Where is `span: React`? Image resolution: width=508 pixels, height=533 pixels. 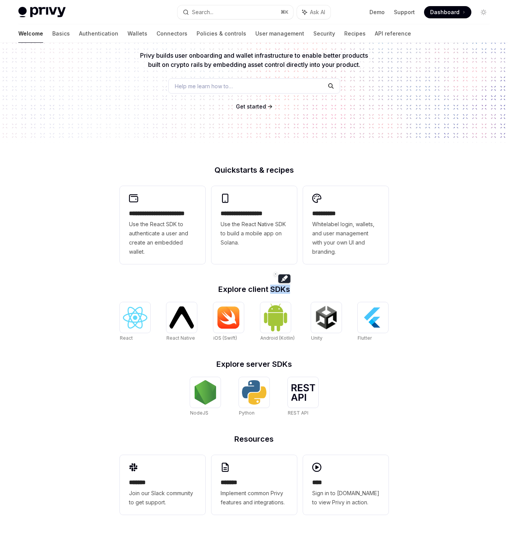 span: React is located at coordinates (126, 338).